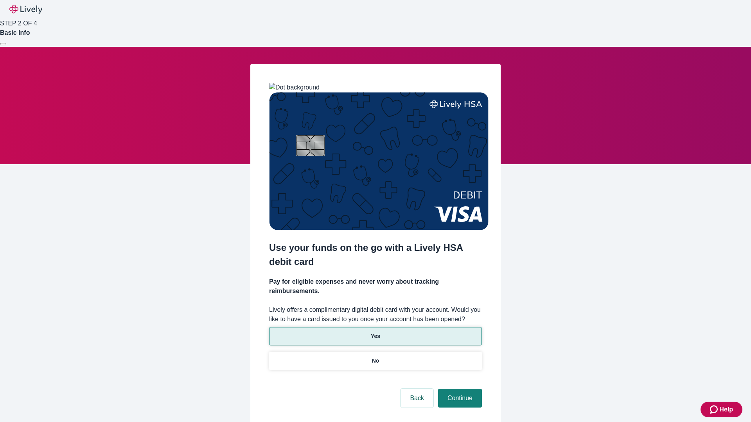 This screenshot has width=751, height=422. Describe the element at coordinates (721, 410) in the screenshot. I see `button: Zendesk support iconHelp` at that location.